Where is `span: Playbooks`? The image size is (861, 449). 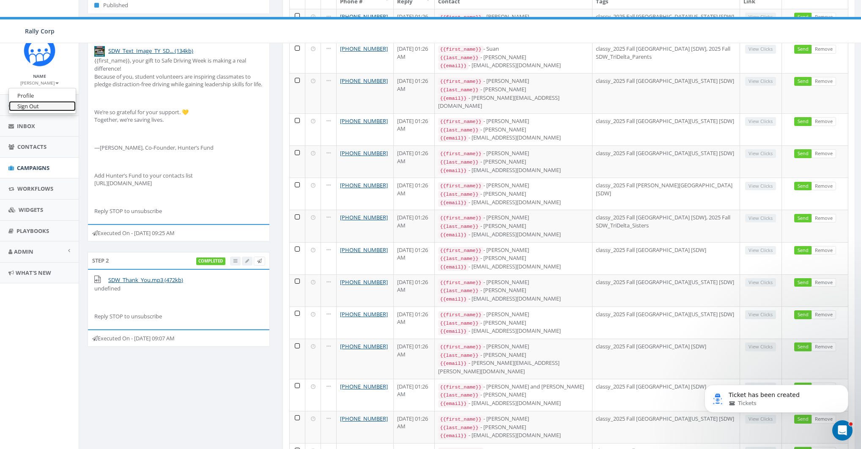
span: Playbooks is located at coordinates (33, 231).